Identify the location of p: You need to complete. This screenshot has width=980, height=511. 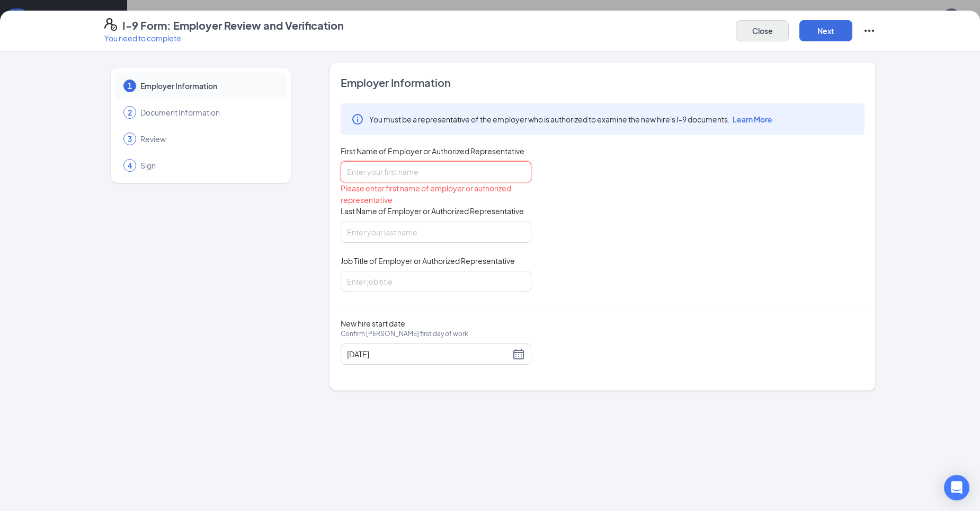
(224, 38).